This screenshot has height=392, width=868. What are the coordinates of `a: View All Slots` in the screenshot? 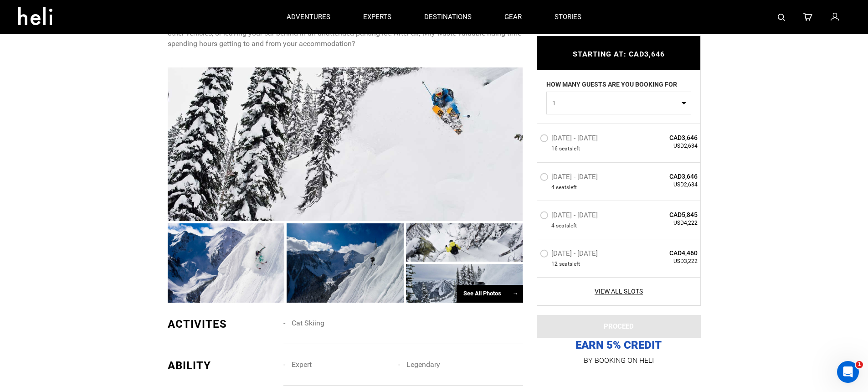 It's located at (619, 292).